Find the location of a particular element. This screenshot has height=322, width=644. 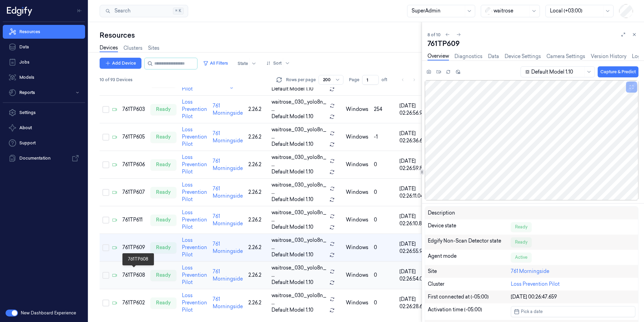

div: -1 is located at coordinates (384, 137).